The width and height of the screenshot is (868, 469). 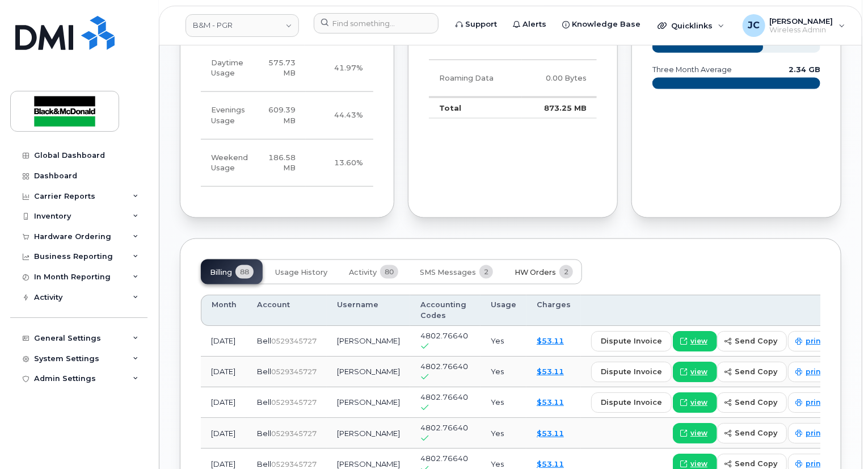 I want to click on span: 2, so click(x=566, y=272).